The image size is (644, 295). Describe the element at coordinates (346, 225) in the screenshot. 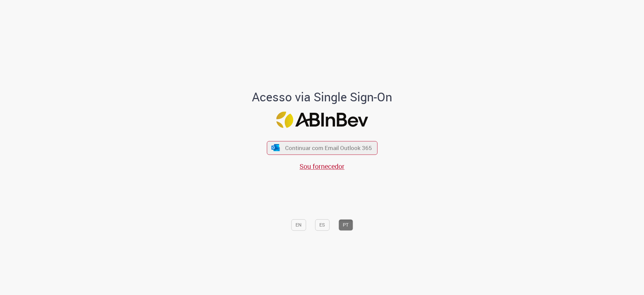

I see `button: PT` at that location.